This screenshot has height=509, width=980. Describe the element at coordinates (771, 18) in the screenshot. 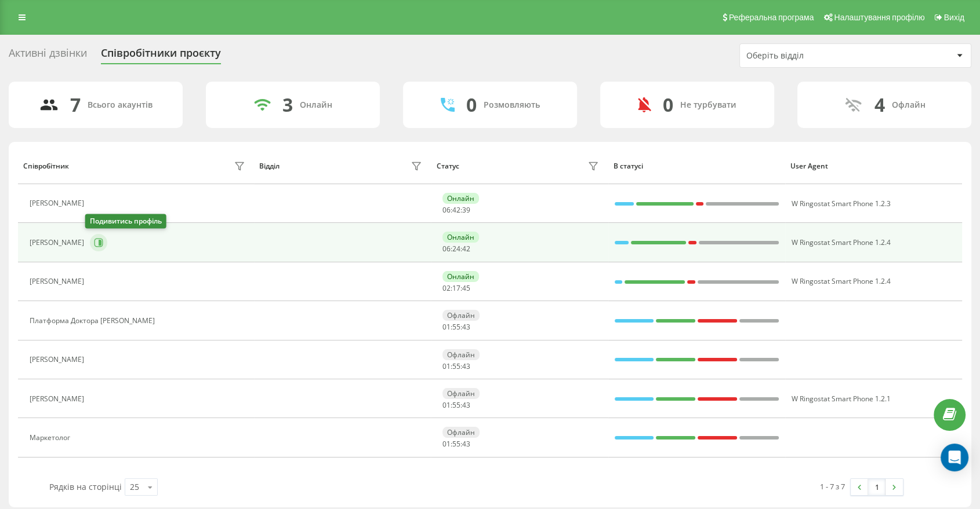

I see `span: Реферальна програма` at that location.